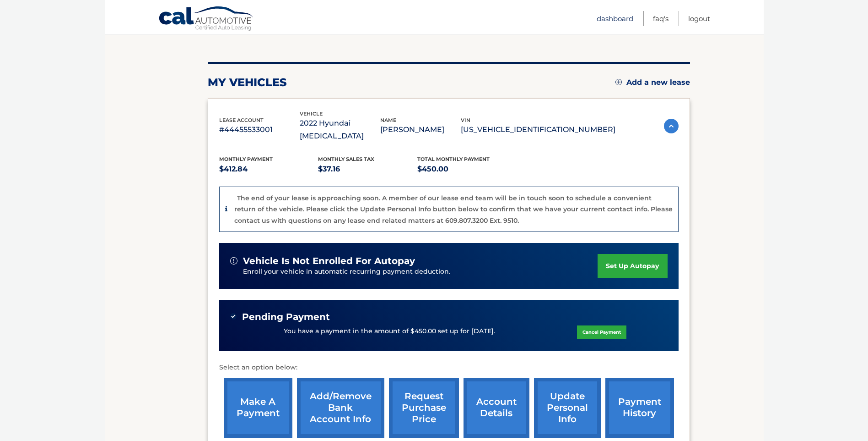  Describe the element at coordinates (367, 169) in the screenshot. I see `p: $37.16` at that location.